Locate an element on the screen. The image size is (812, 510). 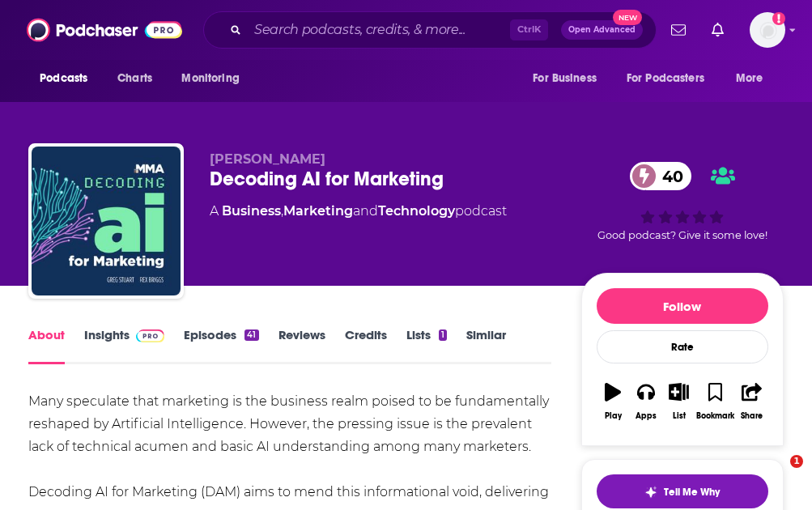
span: and is located at coordinates (365, 210).